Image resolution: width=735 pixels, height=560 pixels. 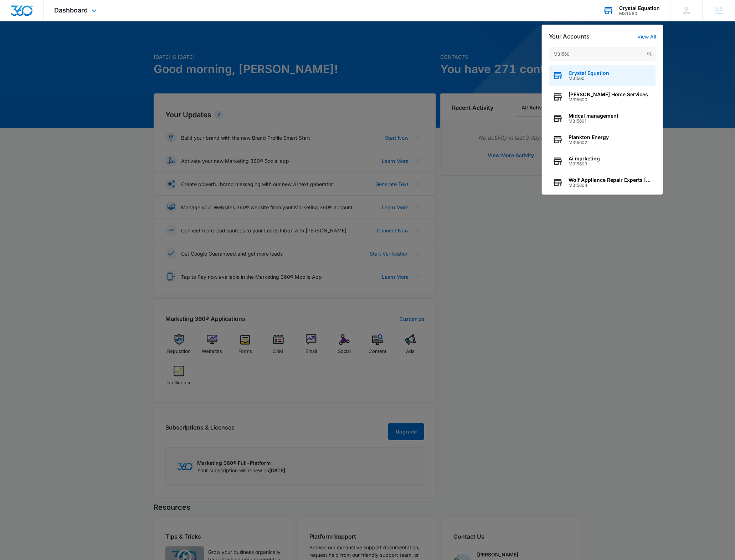 I want to click on button: Crystal EquationM31560, so click(x=602, y=75).